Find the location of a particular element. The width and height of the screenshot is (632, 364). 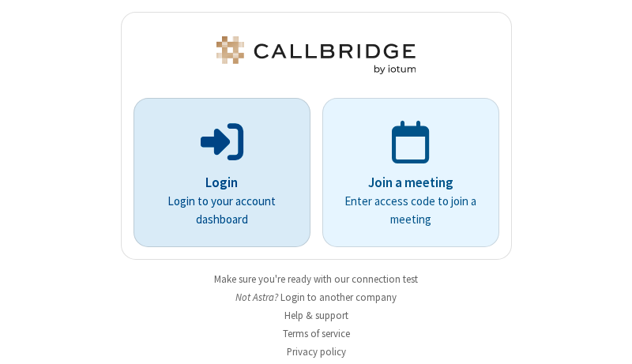

a: Terms of service is located at coordinates (316, 333).